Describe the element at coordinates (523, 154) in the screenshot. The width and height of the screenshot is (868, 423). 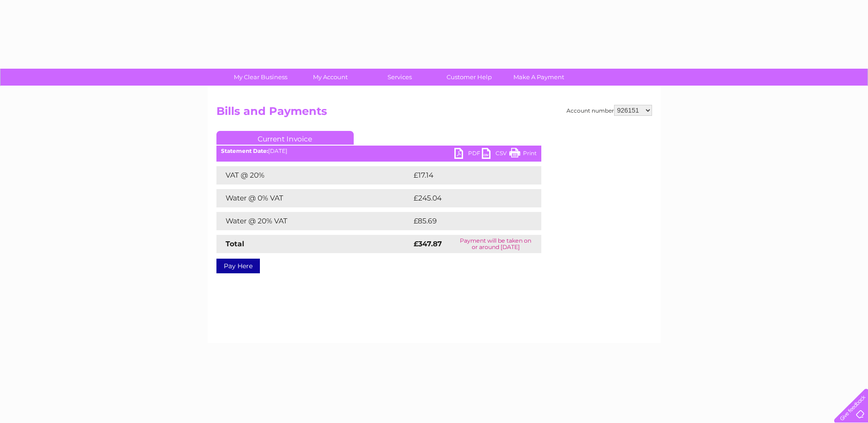
I see `a: Print` at that location.